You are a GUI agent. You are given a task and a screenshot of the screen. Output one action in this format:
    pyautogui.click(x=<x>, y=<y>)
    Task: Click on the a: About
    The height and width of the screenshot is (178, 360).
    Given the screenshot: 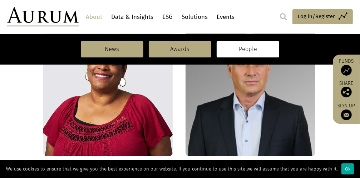 What is the action you would take?
    pyautogui.click(x=94, y=17)
    